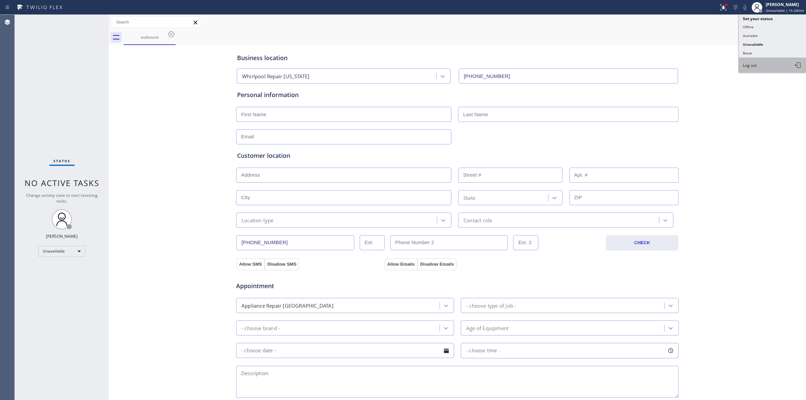 The height and width of the screenshot is (400, 806). I want to click on div: - choose type of job -, so click(491, 305).